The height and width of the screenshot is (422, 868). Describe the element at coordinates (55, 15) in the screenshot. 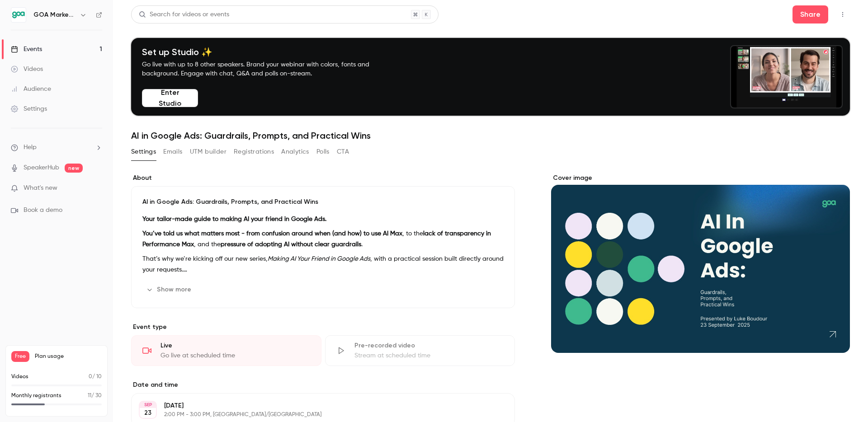

I see `h6: GOA Marketing` at that location.